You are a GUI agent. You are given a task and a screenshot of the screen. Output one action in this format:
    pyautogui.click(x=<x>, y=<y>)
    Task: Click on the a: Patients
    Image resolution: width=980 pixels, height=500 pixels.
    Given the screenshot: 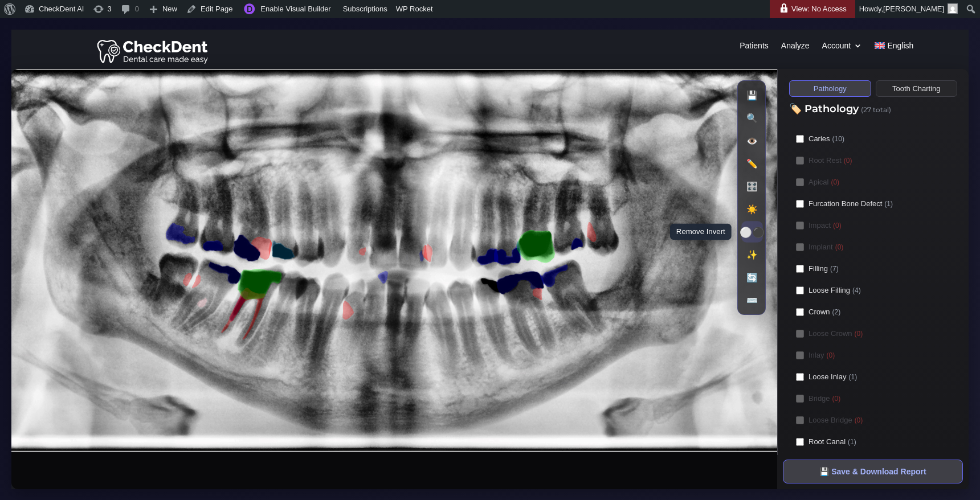 What is the action you would take?
    pyautogui.click(x=754, y=48)
    